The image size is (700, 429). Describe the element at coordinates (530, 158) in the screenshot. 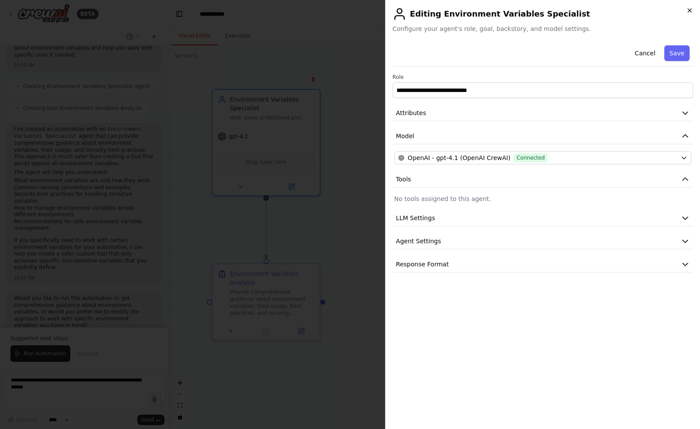

I see `span: Connected` at that location.